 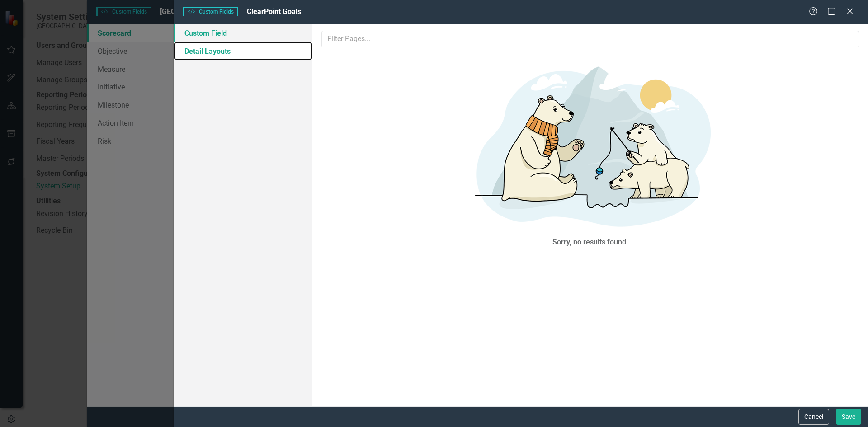 What do you see at coordinates (243, 51) in the screenshot?
I see `a: Detail Layouts` at bounding box center [243, 51].